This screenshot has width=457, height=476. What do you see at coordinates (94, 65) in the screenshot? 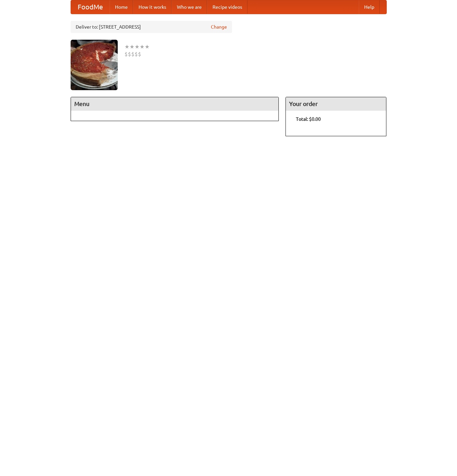
I see `img: angular.jpg` at bounding box center [94, 65].